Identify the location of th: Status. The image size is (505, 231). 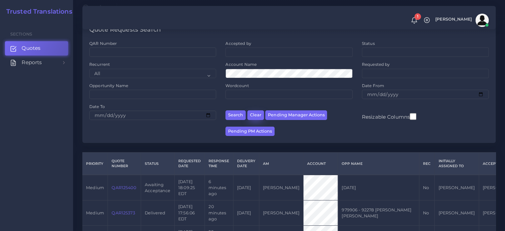
(158, 164).